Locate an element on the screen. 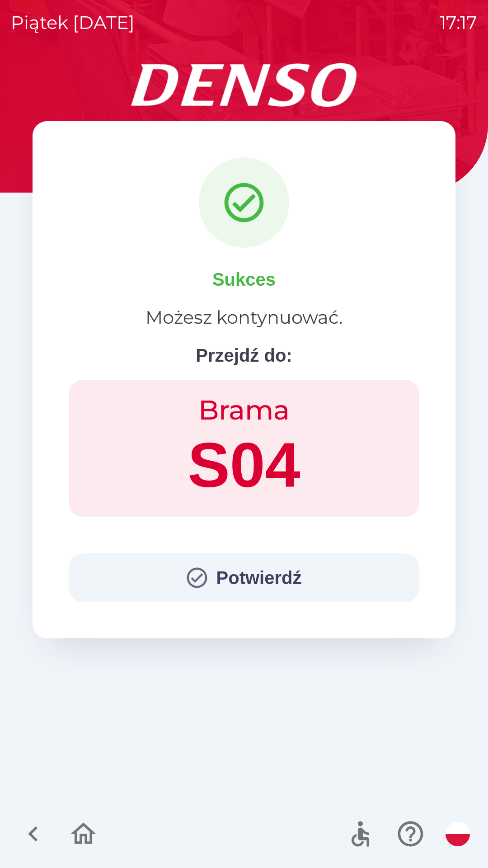 The image size is (488, 868). p: 17:17 is located at coordinates (458, 22).